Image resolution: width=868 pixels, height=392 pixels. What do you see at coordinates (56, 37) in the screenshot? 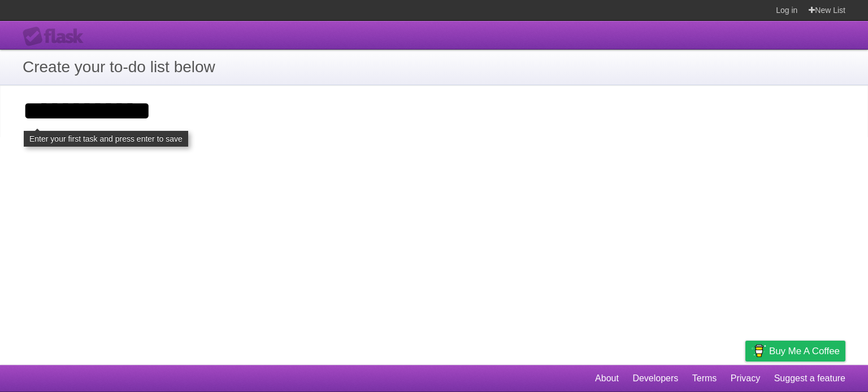
I see `div: Flask` at bounding box center [56, 37].